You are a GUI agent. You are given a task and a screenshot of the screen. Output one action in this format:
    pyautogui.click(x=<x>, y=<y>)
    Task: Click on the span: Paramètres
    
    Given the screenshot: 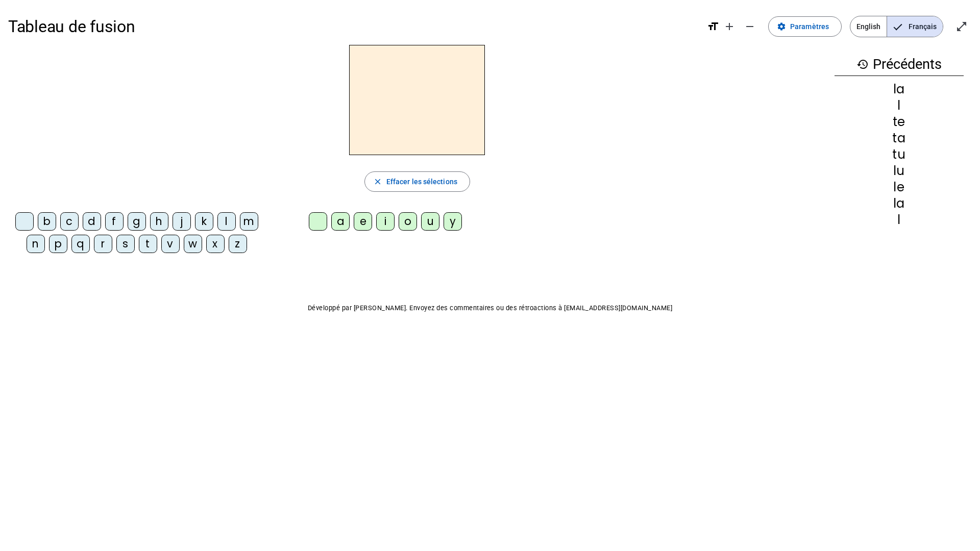 What is the action you would take?
    pyautogui.click(x=810, y=26)
    